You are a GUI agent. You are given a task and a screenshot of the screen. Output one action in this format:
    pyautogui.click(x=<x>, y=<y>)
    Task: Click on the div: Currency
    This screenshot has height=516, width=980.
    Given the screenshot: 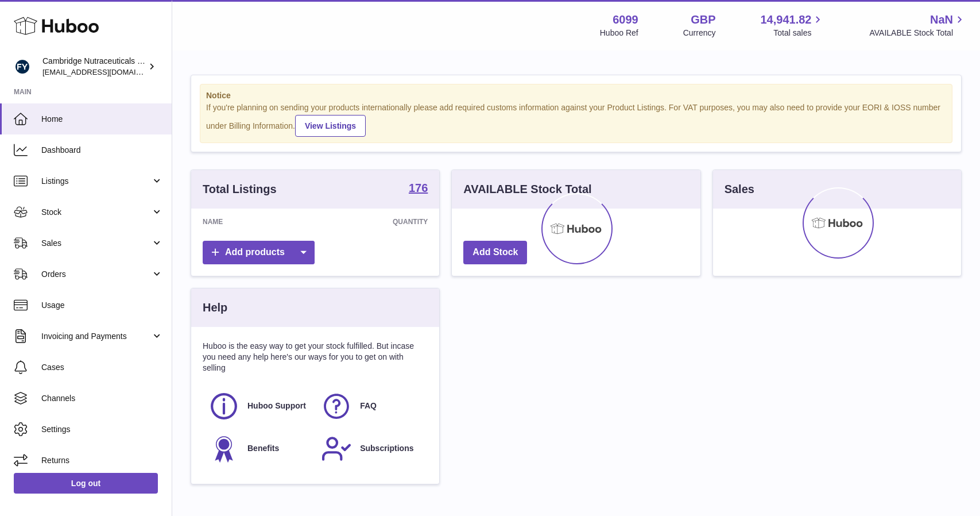 What is the action you would take?
    pyautogui.click(x=699, y=33)
    